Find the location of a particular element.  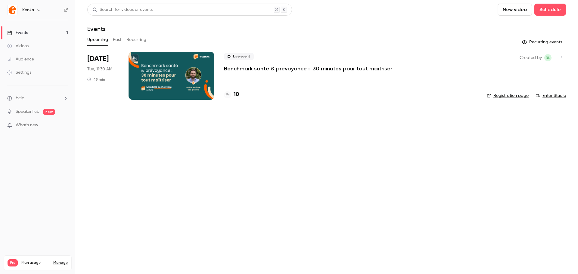

button: Upcoming is located at coordinates (98, 40).